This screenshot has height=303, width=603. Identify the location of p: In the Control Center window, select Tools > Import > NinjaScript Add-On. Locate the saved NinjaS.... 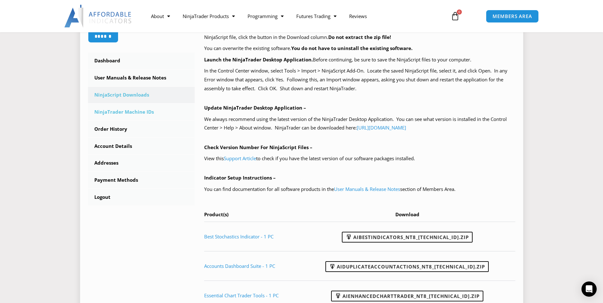
(360, 80).